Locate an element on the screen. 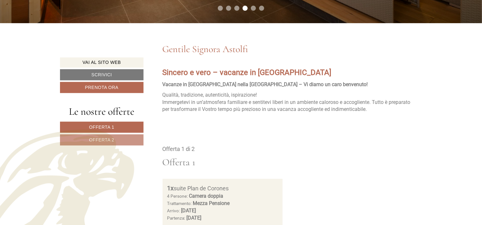 The width and height of the screenshot is (482, 225). div: Le nostre offerte is located at coordinates (102, 112).